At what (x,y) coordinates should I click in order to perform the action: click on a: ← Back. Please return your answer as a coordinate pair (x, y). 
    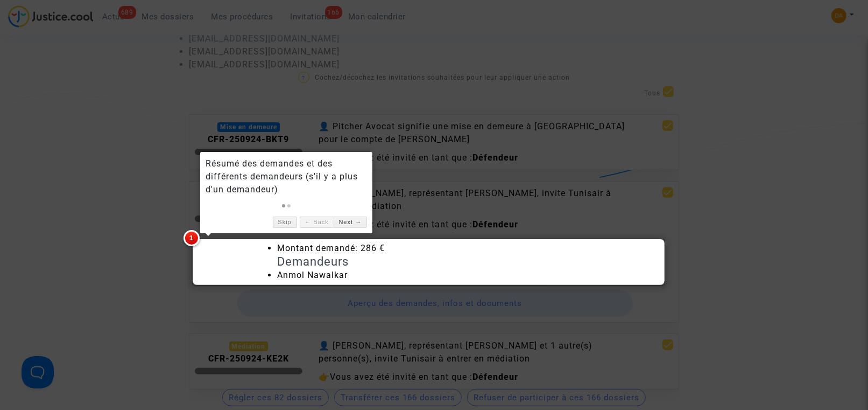
    Looking at the image, I should click on (317, 222).